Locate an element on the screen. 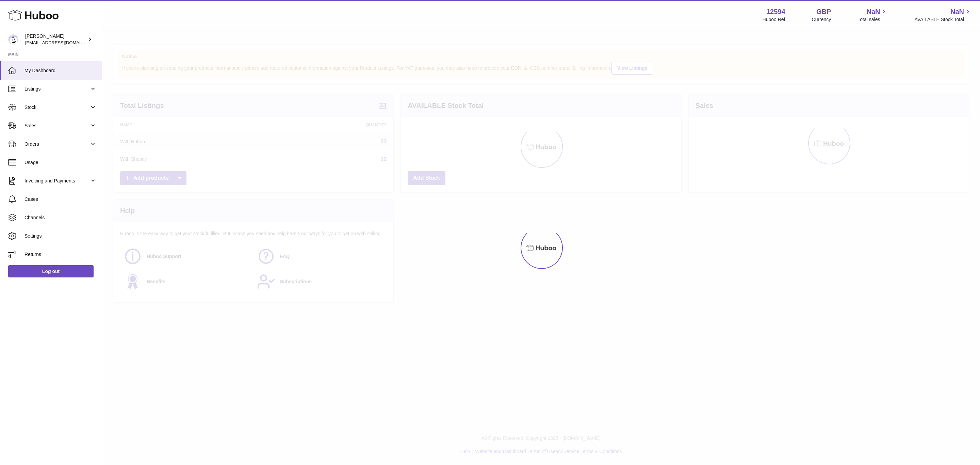 The height and width of the screenshot is (465, 980). div: Huboo Ref is located at coordinates (774, 19).